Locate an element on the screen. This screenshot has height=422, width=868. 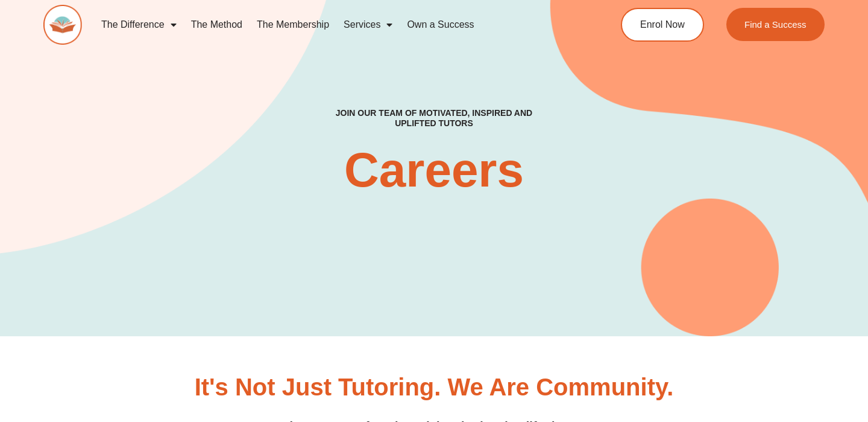
a: Services is located at coordinates (368, 25).